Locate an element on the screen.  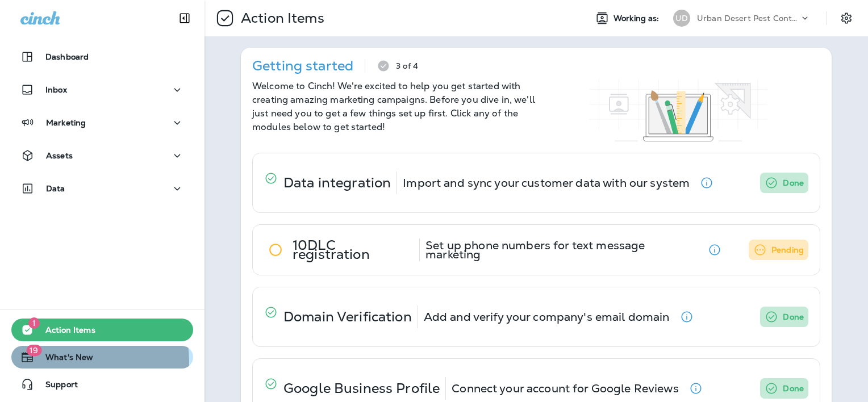
p: Welcome to Cinch! We're excited to help you get started with creating amazing marketing campaigns... is located at coordinates (394, 107).